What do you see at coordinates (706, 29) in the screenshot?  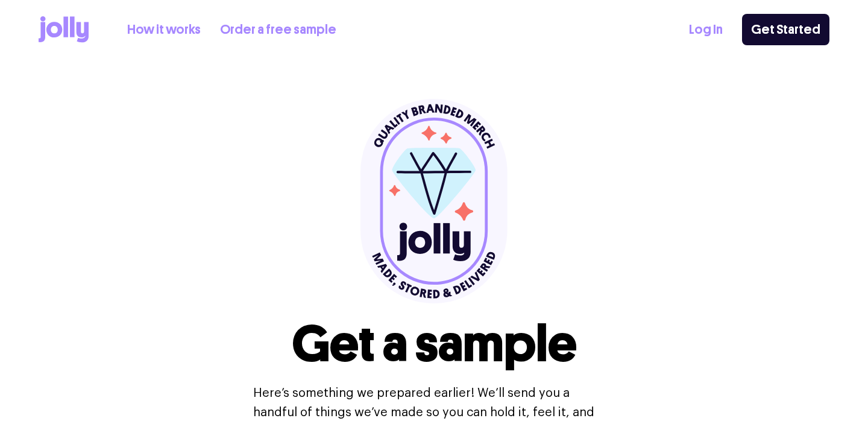 I see `a: Log In` at bounding box center [706, 29].